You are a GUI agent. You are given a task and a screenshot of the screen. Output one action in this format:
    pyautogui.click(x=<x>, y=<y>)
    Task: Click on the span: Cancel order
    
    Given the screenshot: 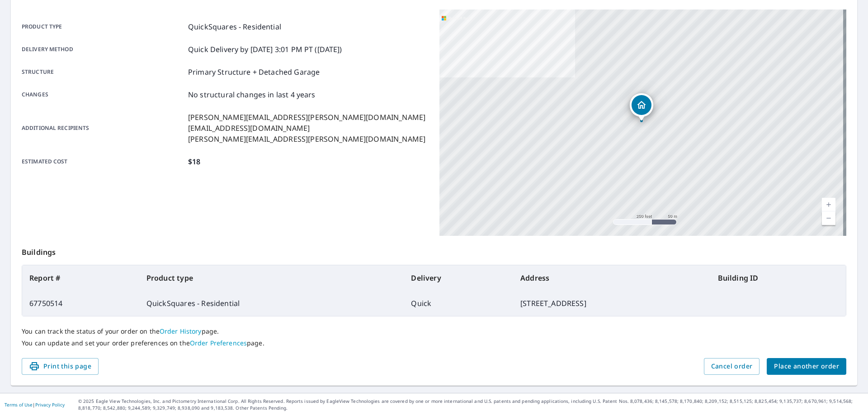 What is the action you would take?
    pyautogui.click(x=732, y=366)
    